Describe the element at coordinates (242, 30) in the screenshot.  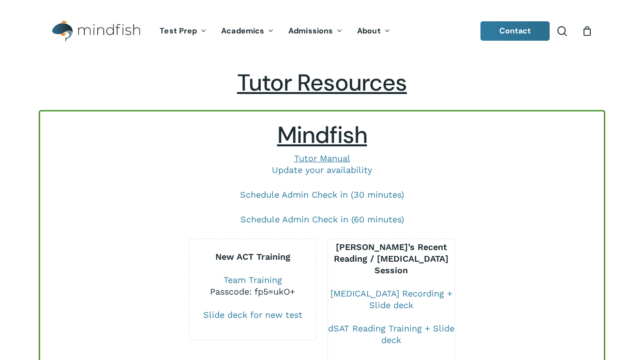
I see `span: Academics` at that location.